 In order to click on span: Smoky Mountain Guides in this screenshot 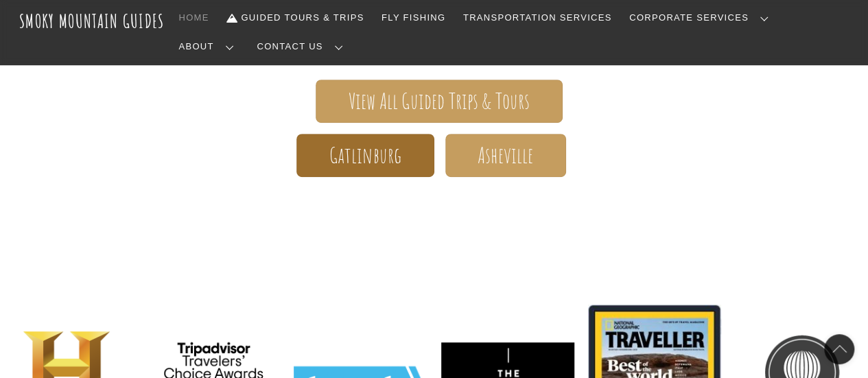, I will do `click(92, 20)`.